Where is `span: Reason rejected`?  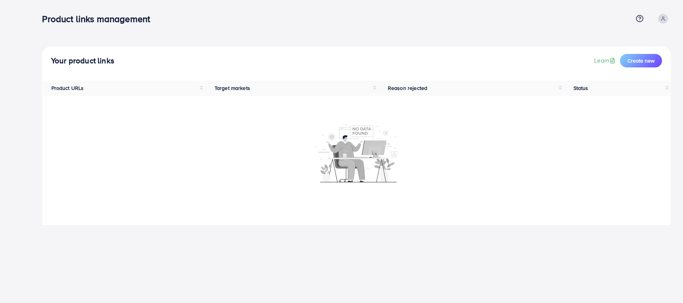
span: Reason rejected is located at coordinates (407, 88).